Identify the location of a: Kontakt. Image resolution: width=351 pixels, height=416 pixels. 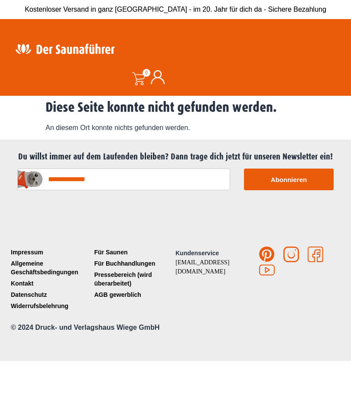
(50, 283).